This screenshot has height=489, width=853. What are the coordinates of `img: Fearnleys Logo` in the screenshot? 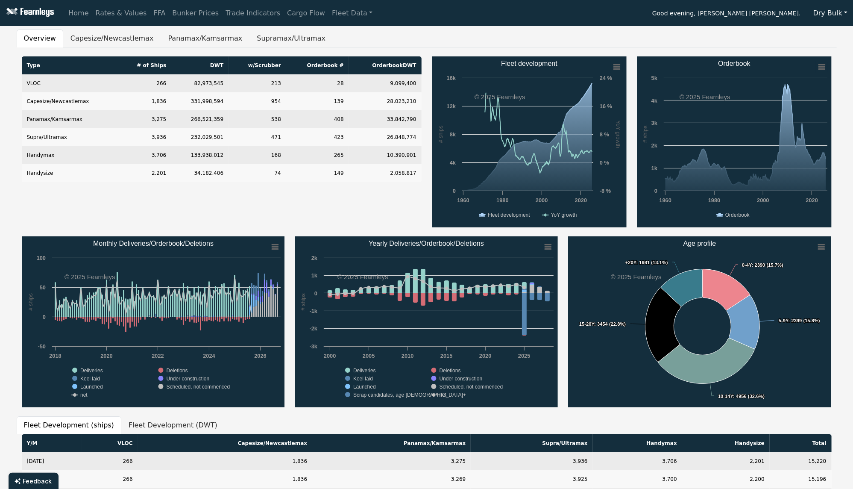 It's located at (29, 13).